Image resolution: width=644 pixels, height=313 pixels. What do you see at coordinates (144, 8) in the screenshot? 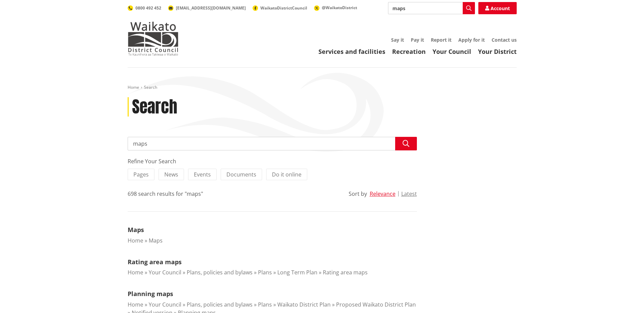
I see `a: 0800 492 452` at bounding box center [144, 8].